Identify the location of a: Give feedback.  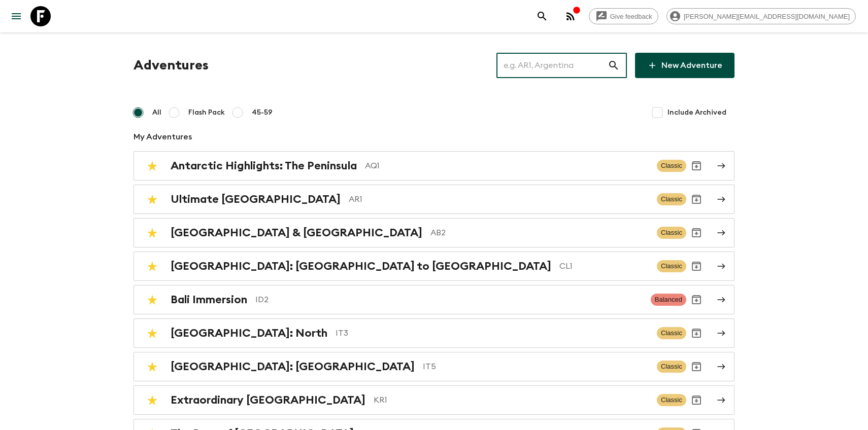
(624, 16).